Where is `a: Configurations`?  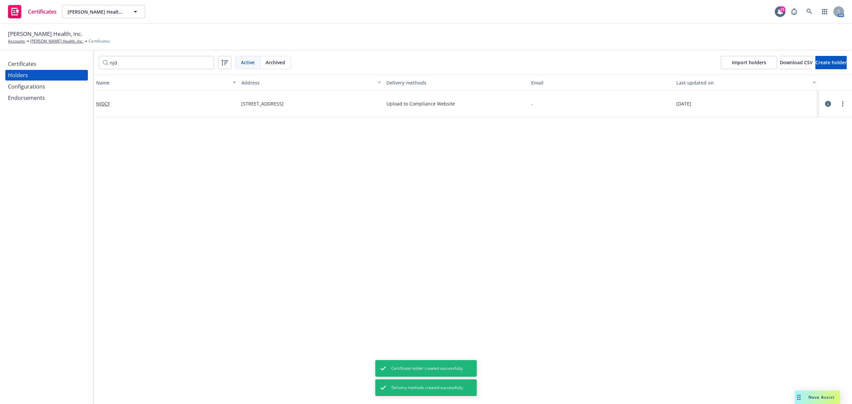 a: Configurations is located at coordinates (47, 87).